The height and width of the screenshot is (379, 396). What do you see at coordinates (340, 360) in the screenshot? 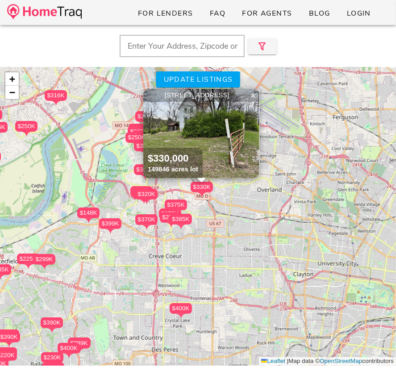
I see `a: OpenStreetMap` at bounding box center [340, 360].